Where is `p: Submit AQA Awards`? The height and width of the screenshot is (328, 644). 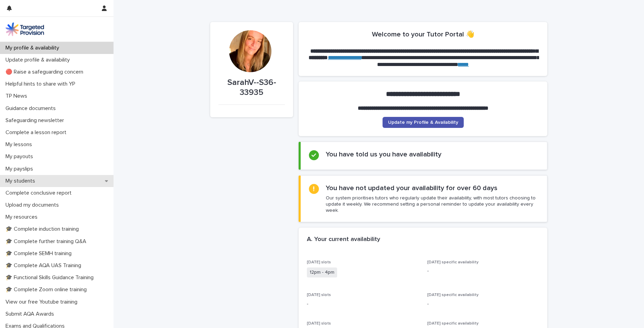
p: Submit AQA Awards is located at coordinates (31, 314).